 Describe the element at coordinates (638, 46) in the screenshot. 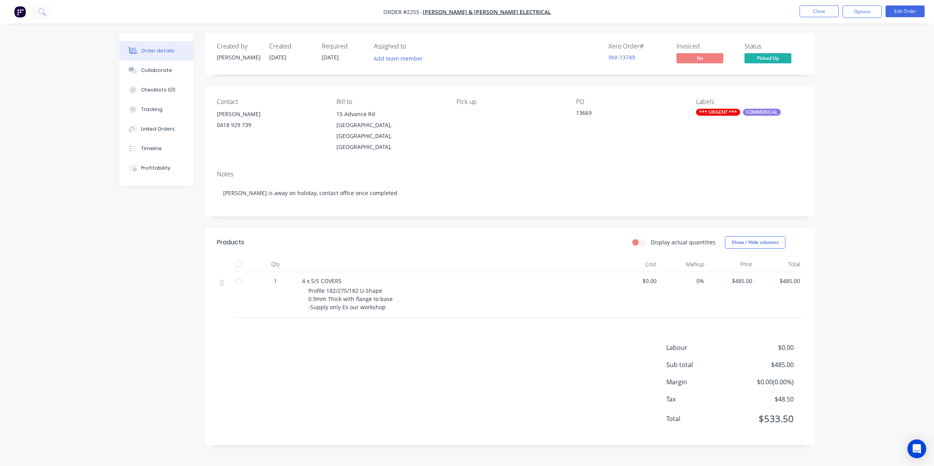

I see `div: Xero Order #` at that location.